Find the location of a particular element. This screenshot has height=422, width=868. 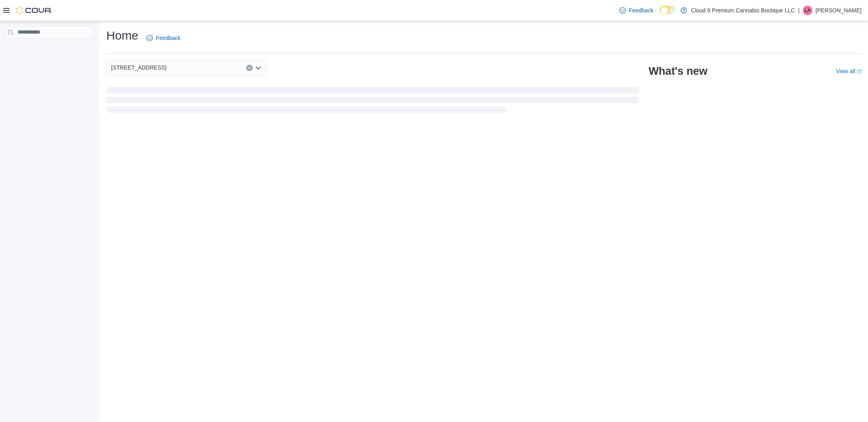

nav: Complex example is located at coordinates (49, 50).